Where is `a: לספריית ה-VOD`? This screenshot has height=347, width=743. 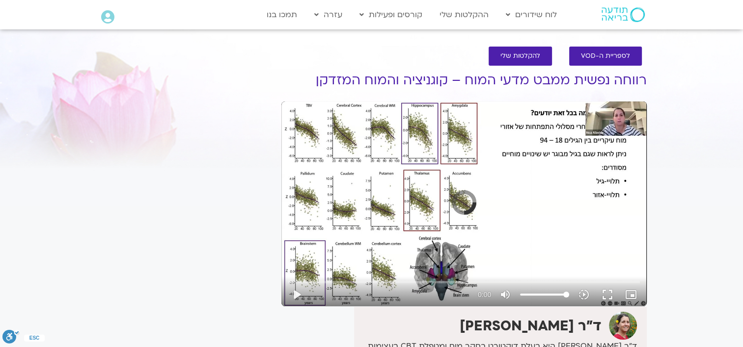 a: לספריית ה-VOD is located at coordinates (605, 56).